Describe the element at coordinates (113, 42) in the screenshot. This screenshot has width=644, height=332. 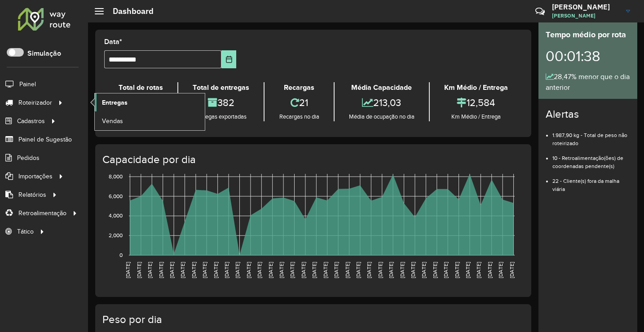
I see `label: Data` at that location.